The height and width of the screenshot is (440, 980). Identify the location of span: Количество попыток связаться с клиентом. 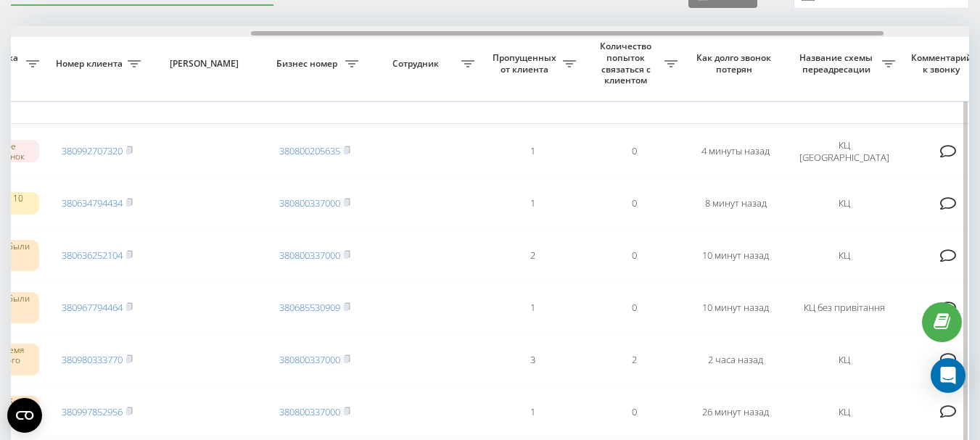
(628, 63).